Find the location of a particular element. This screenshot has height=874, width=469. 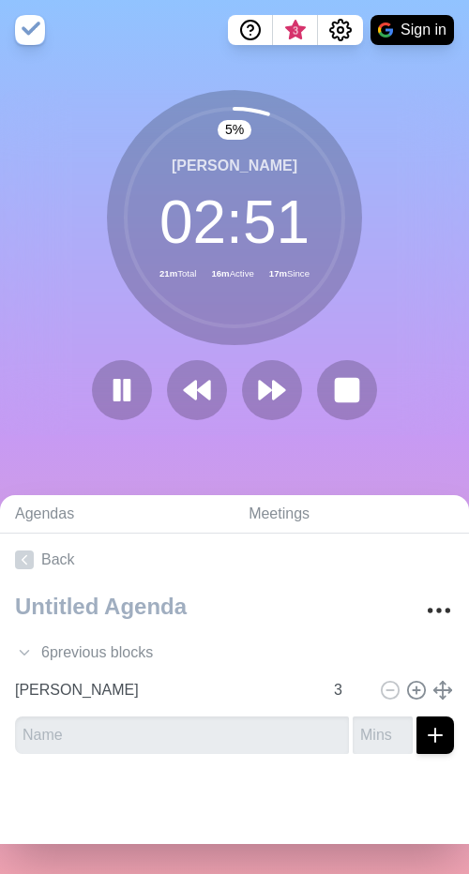

span: s is located at coordinates (149, 653).